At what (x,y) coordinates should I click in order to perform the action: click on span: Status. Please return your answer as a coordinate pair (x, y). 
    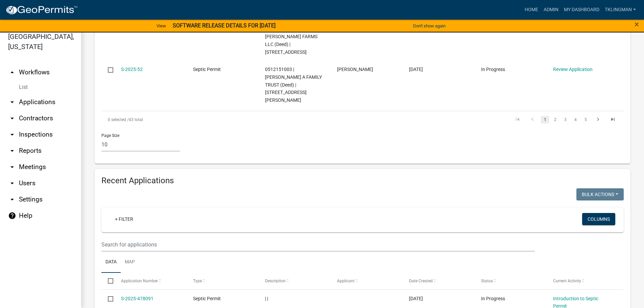
    Looking at the image, I should click on (487, 281).